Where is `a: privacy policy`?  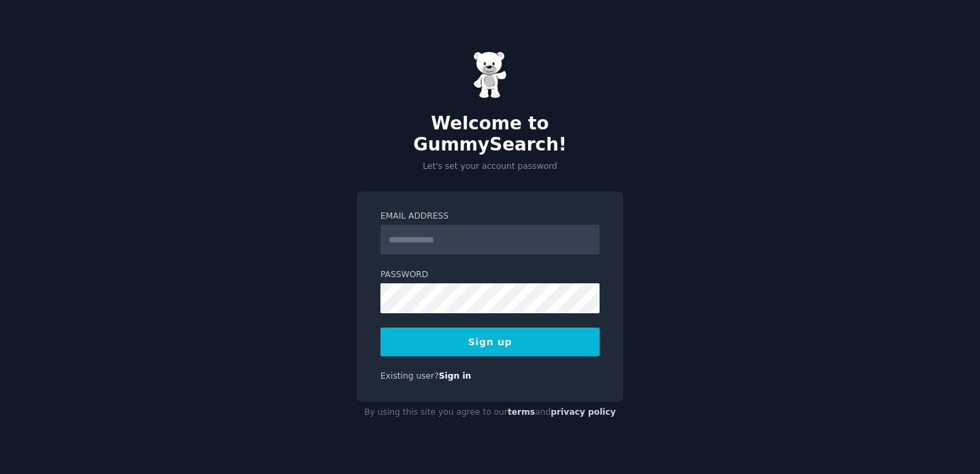 a: privacy policy is located at coordinates (583, 413).